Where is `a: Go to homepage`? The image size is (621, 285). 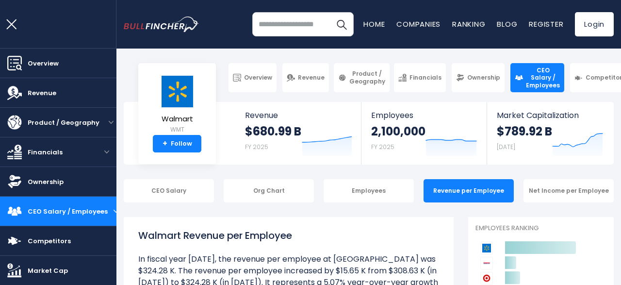 a: Go to homepage is located at coordinates (161, 24).